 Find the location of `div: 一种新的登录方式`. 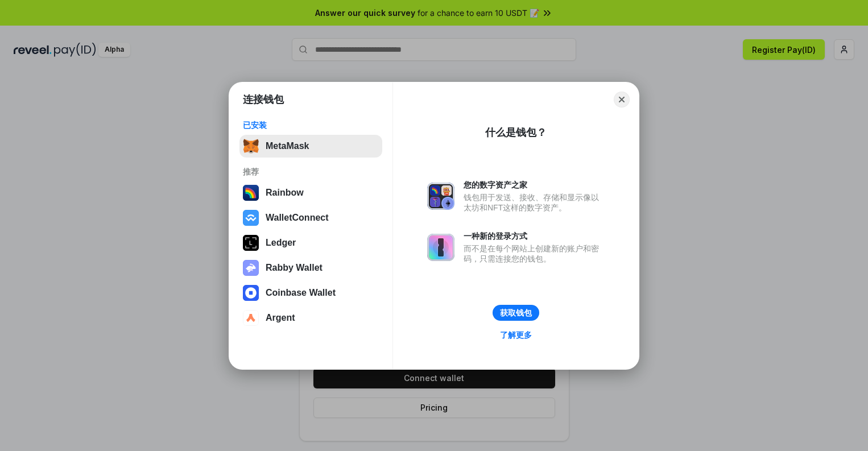

div: 一种新的登录方式 is located at coordinates (534, 236).